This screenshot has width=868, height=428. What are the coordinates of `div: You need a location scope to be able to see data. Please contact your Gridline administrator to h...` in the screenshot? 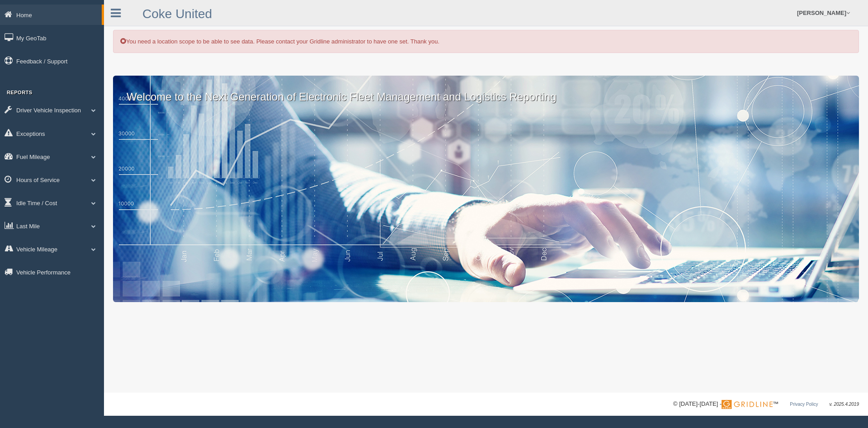 It's located at (486, 41).